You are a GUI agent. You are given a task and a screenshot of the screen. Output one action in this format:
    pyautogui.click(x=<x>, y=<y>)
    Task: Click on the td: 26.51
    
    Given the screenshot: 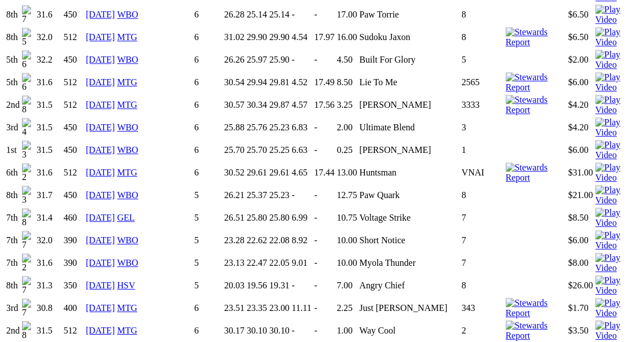 What is the action you would take?
    pyautogui.click(x=235, y=218)
    